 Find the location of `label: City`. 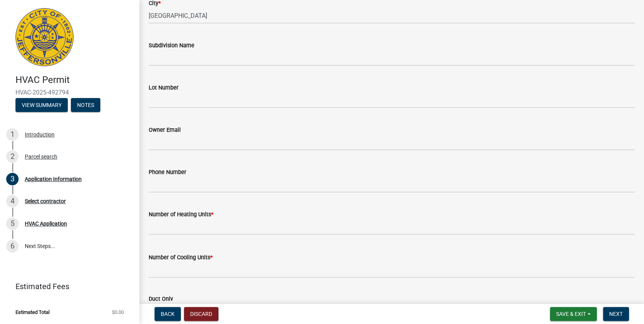

label: City is located at coordinates (155, 3).